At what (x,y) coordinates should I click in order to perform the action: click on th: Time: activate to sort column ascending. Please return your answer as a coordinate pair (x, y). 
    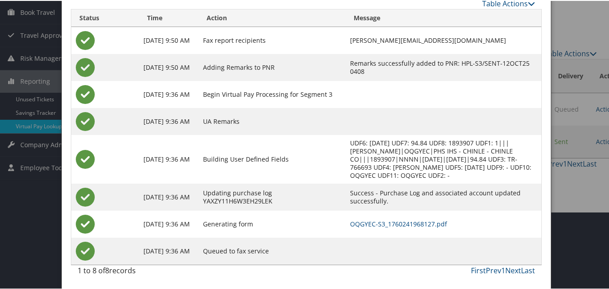
    Looking at the image, I should click on (168, 17).